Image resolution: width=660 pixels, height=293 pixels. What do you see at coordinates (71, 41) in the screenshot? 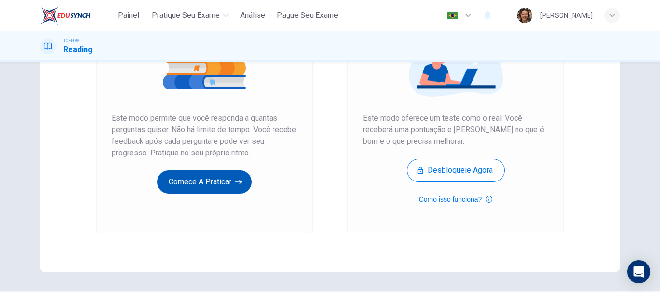
I see `span: TOEFL®` at bounding box center [71, 41].